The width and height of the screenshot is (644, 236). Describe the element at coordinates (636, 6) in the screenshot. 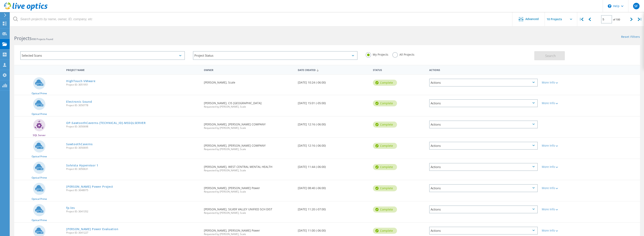

I see `span: SF` at that location.